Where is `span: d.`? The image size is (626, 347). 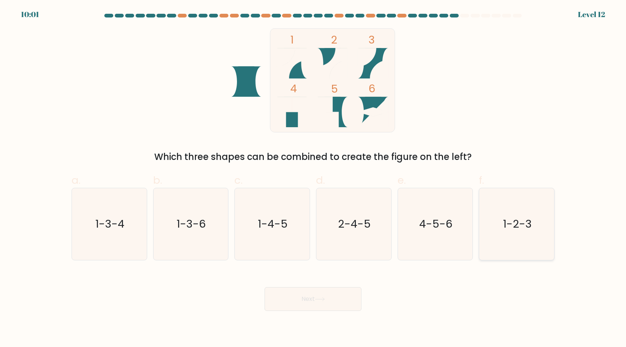 span: d. is located at coordinates (320, 180).